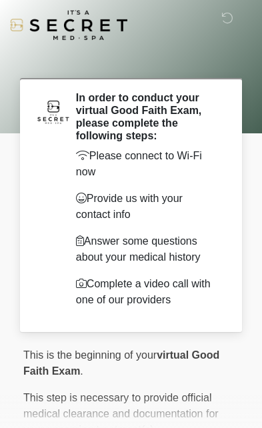 This screenshot has width=262, height=428. What do you see at coordinates (147, 164) in the screenshot?
I see `p: Please connect to Wi-Fi now` at bounding box center [147, 164].